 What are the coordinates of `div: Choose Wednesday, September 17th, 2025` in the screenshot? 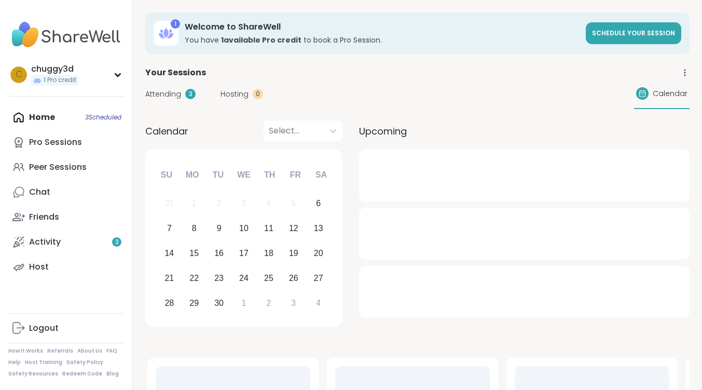 It's located at (244, 253).